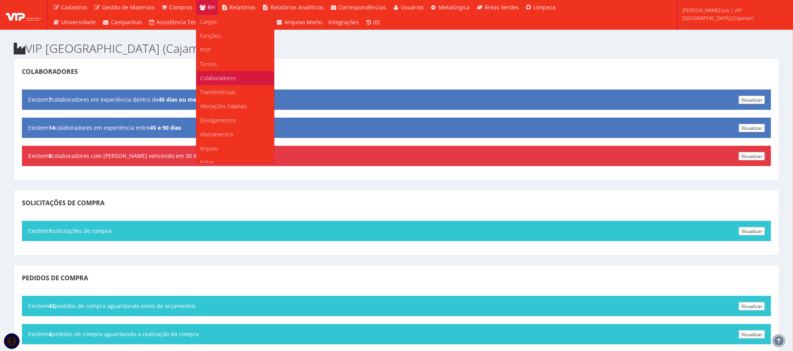 The image size is (793, 351). What do you see at coordinates (243, 7) in the screenshot?
I see `span: Relatórios` at bounding box center [243, 7].